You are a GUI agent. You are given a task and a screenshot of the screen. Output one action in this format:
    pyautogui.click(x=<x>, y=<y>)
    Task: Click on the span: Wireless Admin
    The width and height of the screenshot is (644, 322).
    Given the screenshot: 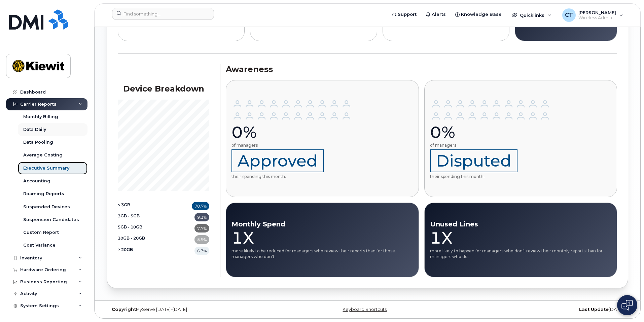 What is the action you would take?
    pyautogui.click(x=597, y=18)
    